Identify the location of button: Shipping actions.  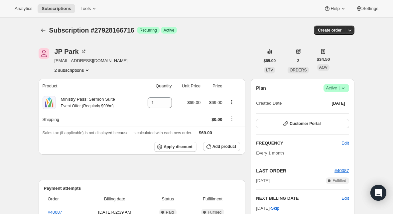
(232, 119).